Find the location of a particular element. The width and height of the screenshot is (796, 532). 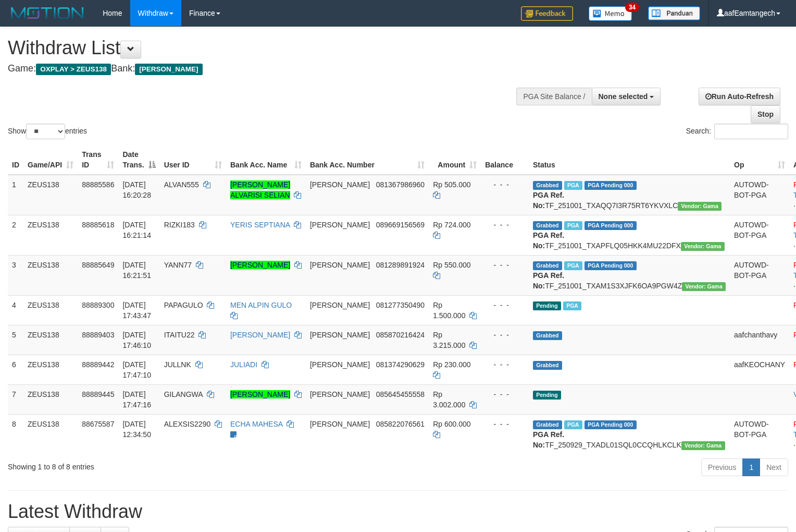

span: Marked by aafanarl is located at coordinates (573, 265).